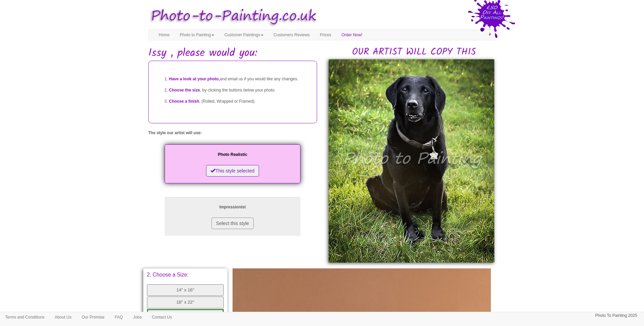 The height and width of the screenshot is (326, 644). What do you see at coordinates (232, 155) in the screenshot?
I see `p: Photo Realistic` at bounding box center [232, 155].